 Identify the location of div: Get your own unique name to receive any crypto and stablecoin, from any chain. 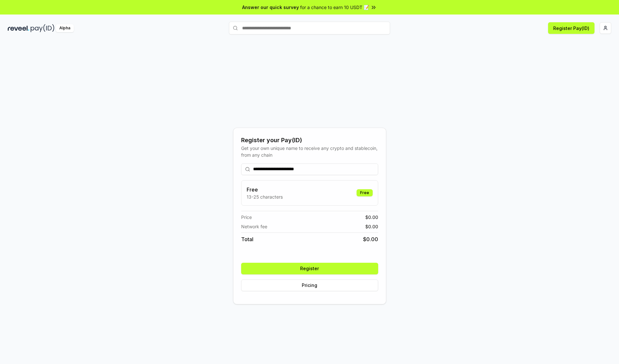
(310, 151).